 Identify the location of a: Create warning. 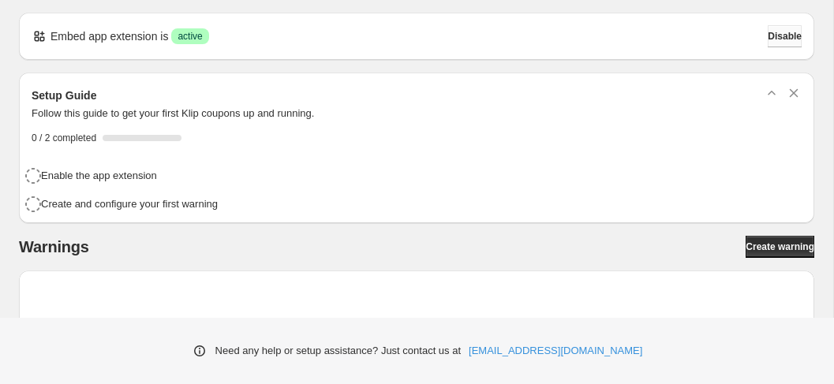
(780, 247).